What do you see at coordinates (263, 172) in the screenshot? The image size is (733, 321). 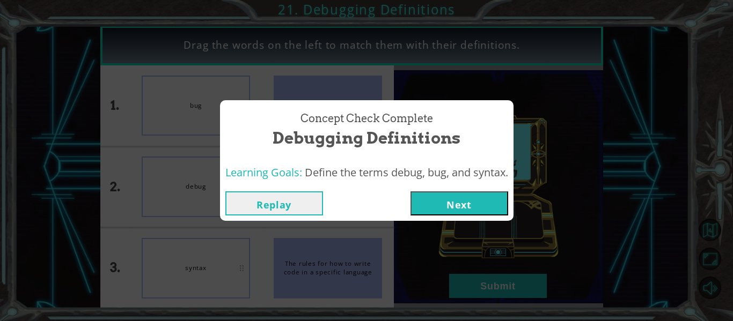 I see `span: Learning Goals:` at bounding box center [263, 172].